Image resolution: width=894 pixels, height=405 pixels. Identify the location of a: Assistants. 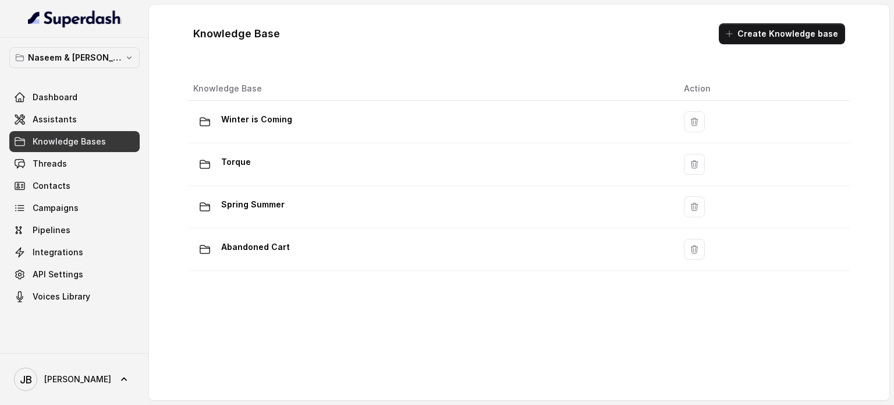
(75, 119).